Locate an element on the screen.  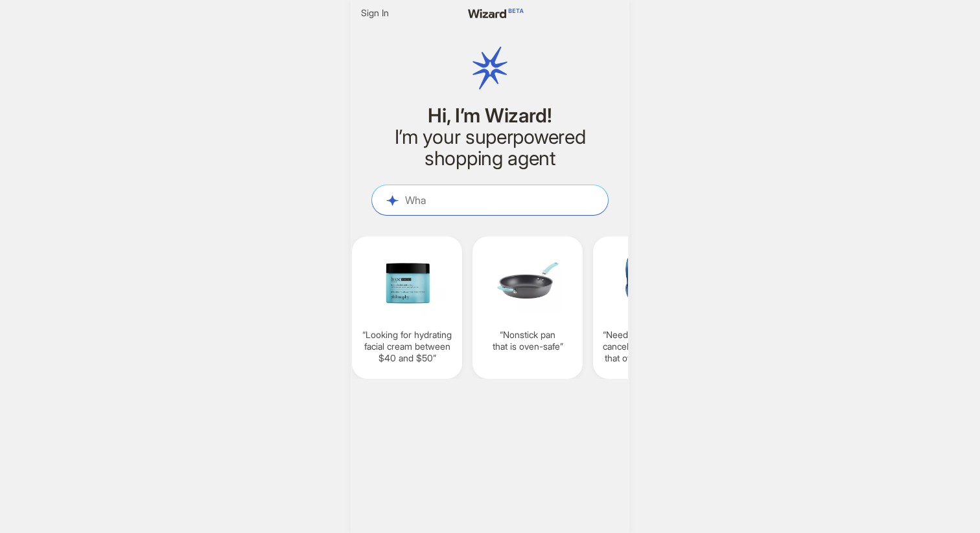
div: Nonstick pan that is oven-safe is located at coordinates (527, 308).